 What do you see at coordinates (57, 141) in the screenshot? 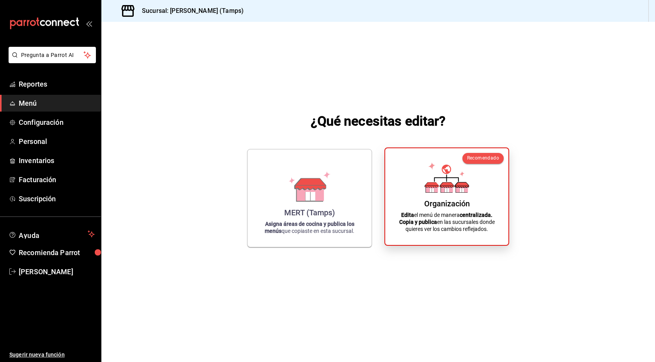
I see `span: Personal` at bounding box center [57, 141].